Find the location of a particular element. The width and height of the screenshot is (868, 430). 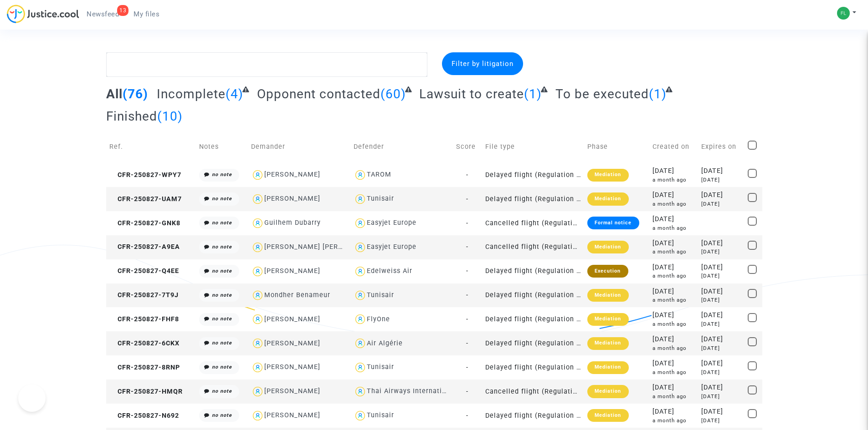

span: CFR-250827-WPY7 is located at coordinates (145, 175).